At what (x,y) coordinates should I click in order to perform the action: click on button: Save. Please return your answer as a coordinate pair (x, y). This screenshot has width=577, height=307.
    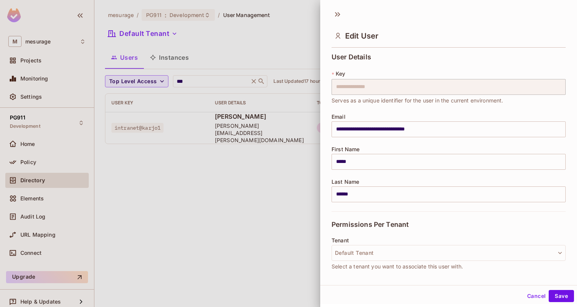
    Looking at the image, I should click on (562, 296).